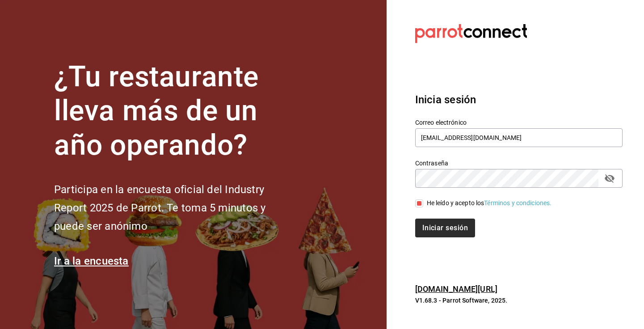 Image resolution: width=644 pixels, height=329 pixels. Describe the element at coordinates (519, 122) in the screenshot. I see `label: Correo electrónico` at that location.